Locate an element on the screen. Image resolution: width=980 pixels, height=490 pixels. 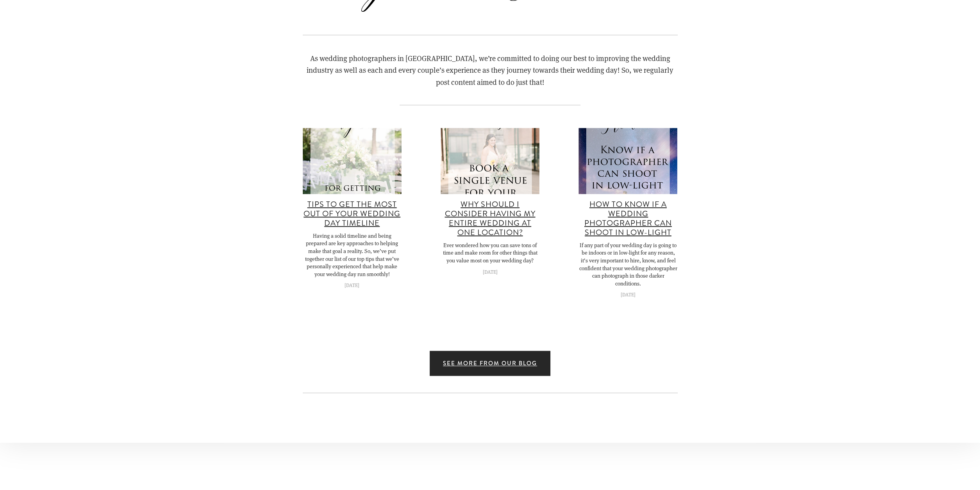
a: Why Should I Consider Having My Entire Wedding at One Location? is located at coordinates (490, 218).